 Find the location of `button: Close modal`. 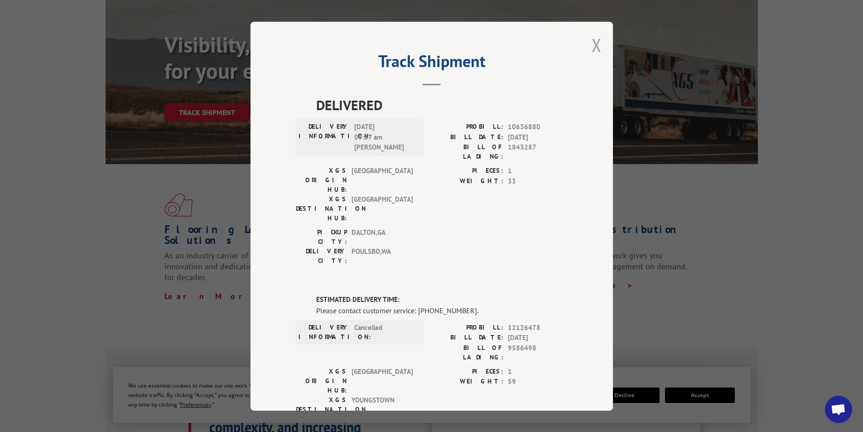

button: Close modal is located at coordinates (597, 45).